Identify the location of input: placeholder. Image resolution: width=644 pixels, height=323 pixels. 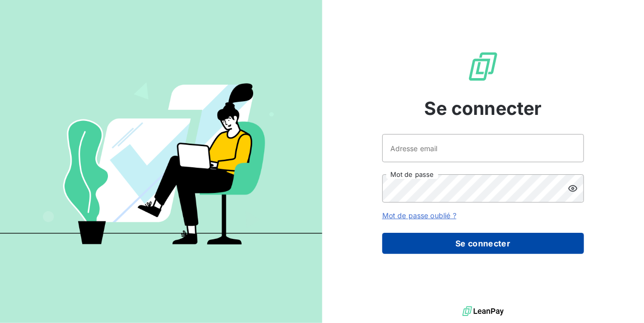
(483, 148).